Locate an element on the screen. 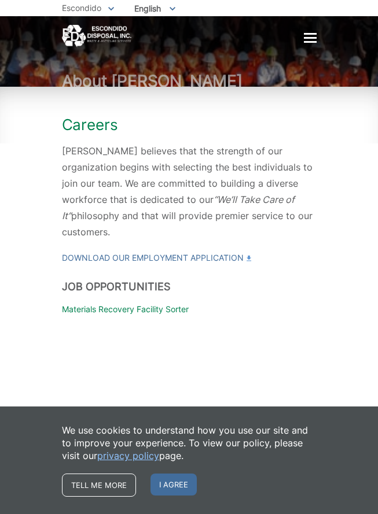 The image size is (378, 514). h1: Careers is located at coordinates (189, 125).